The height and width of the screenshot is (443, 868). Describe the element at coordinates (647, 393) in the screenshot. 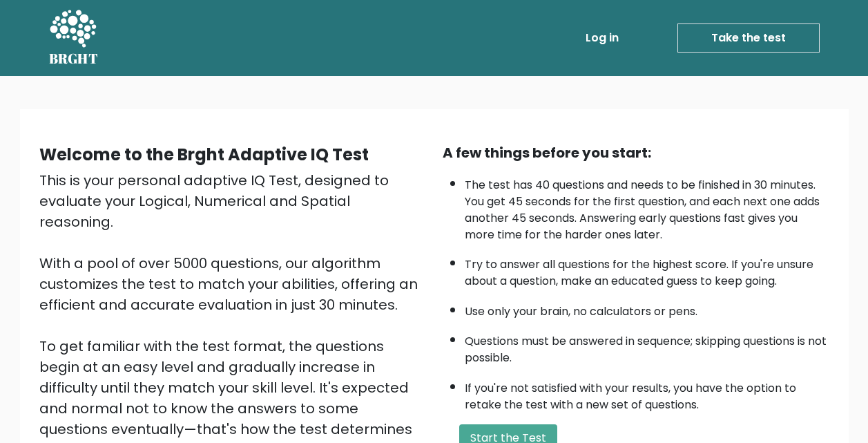

I see `li: If you're not satisfied with your results, you have the option to retake the test with a new set ...` at that location.